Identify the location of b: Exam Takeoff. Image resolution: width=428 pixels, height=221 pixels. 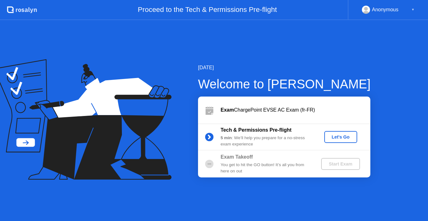
(237, 157).